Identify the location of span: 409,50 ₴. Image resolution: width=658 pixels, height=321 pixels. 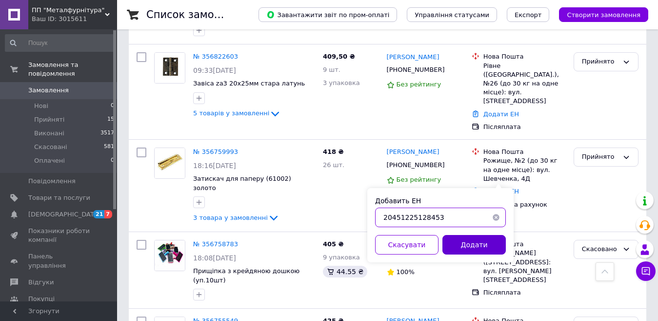
(339, 56).